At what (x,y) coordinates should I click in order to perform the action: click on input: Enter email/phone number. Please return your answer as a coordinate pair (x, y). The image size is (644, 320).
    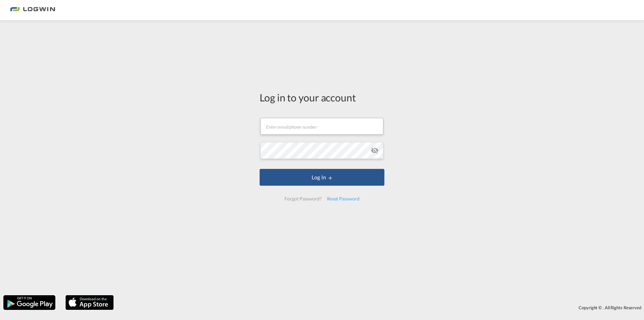
    Looking at the image, I should click on (321, 126).